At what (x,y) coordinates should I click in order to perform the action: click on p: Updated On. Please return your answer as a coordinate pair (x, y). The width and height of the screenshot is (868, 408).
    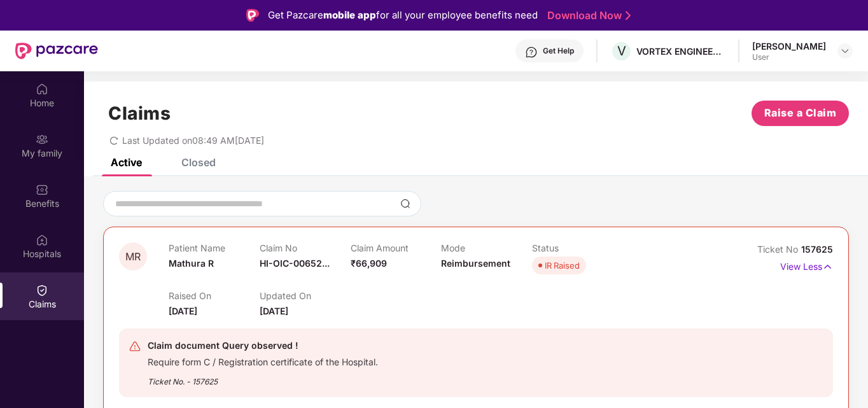
    Looking at the image, I should click on (305, 296).